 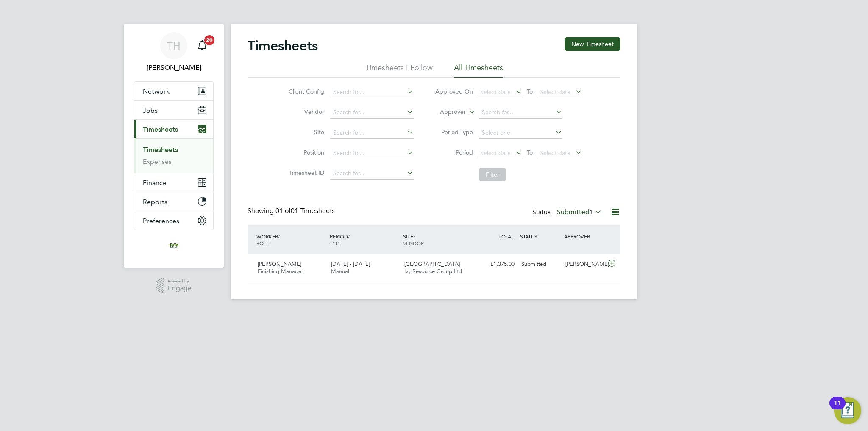 What do you see at coordinates (155, 201) in the screenshot?
I see `span: Reports` at bounding box center [155, 201].